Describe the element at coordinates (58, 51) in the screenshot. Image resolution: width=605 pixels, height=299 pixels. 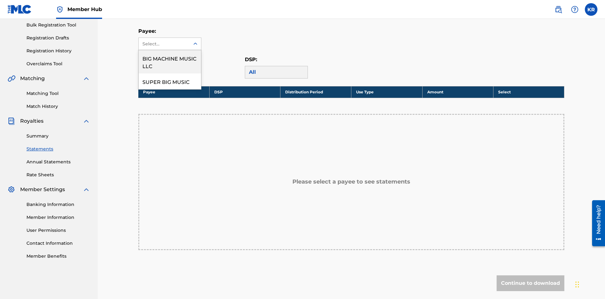
I see `a: Registration History` at that location.